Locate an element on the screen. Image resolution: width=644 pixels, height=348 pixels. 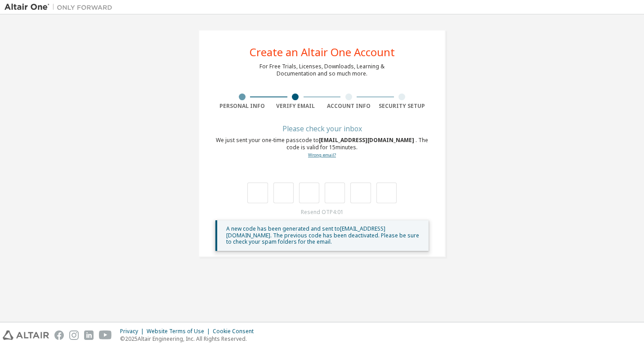
img: Altair One is located at coordinates (61, 7).